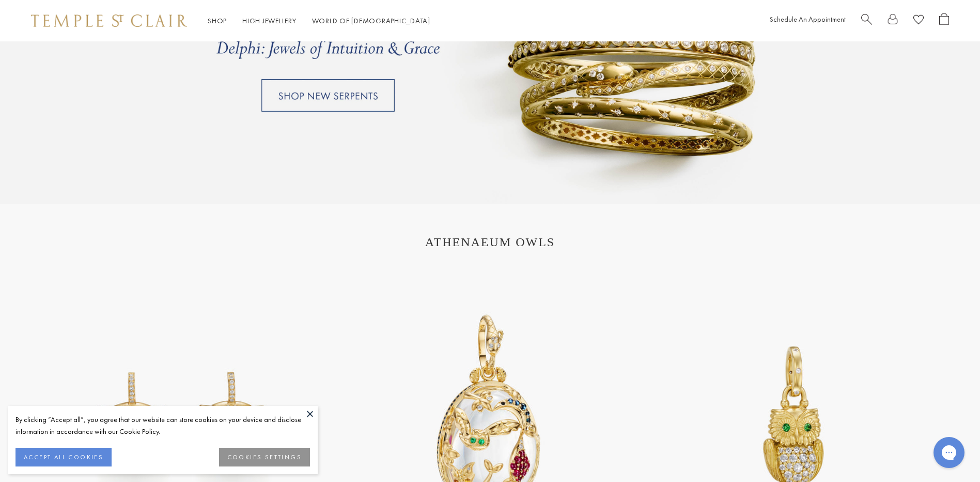 This screenshot has width=980, height=482. What do you see at coordinates (264, 457) in the screenshot?
I see `button: COOKIES SETTINGS` at bounding box center [264, 457].